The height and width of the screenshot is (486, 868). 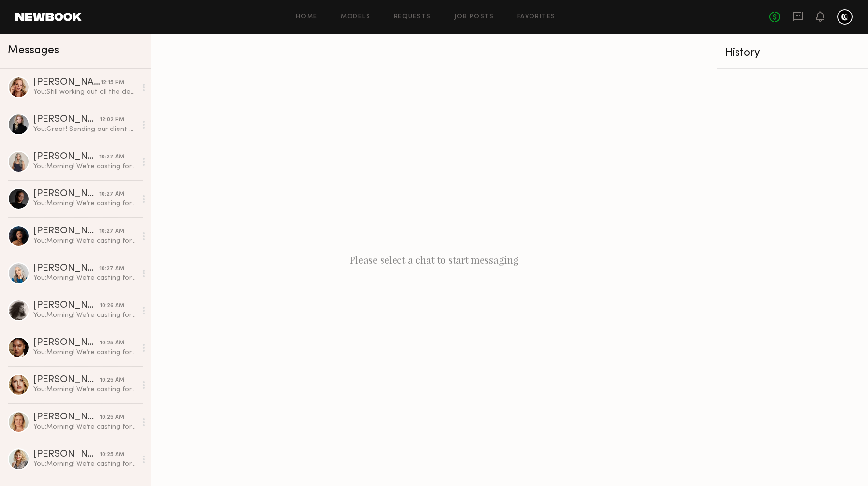 What do you see at coordinates (85, 91) in the screenshot?
I see `div: You: Still working out all the details, but we're looking to book a 10-hour day for $1800` at bounding box center [85, 91].